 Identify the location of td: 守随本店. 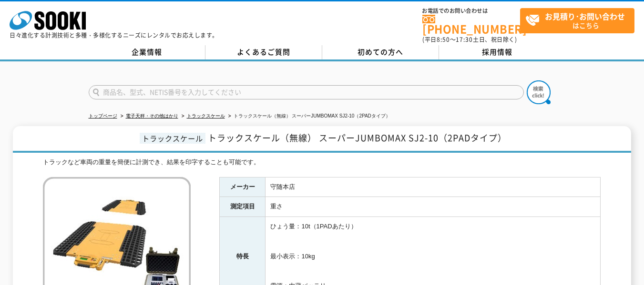
(433, 187).